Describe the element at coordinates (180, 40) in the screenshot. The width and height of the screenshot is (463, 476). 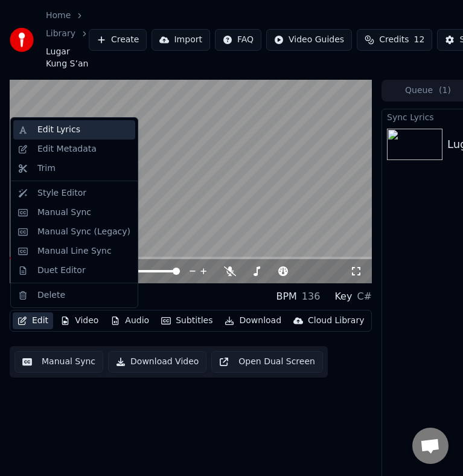
I see `button: Import` at that location.